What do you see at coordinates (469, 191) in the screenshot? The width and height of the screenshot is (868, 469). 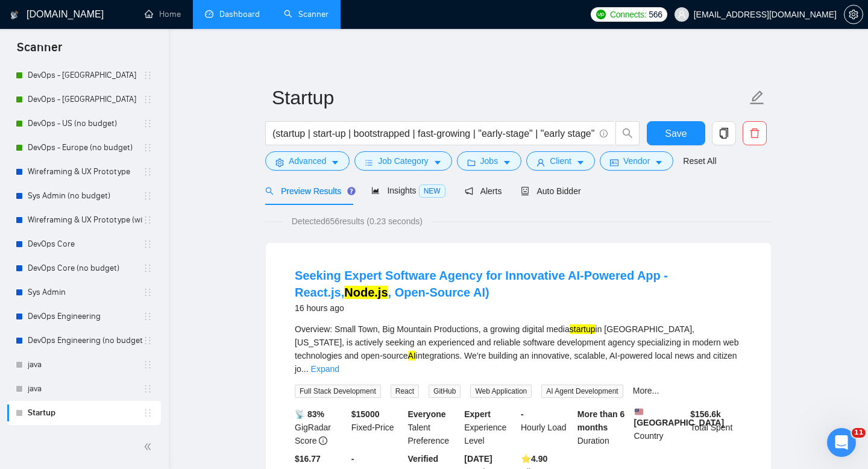 I see `span: notification` at bounding box center [469, 191].